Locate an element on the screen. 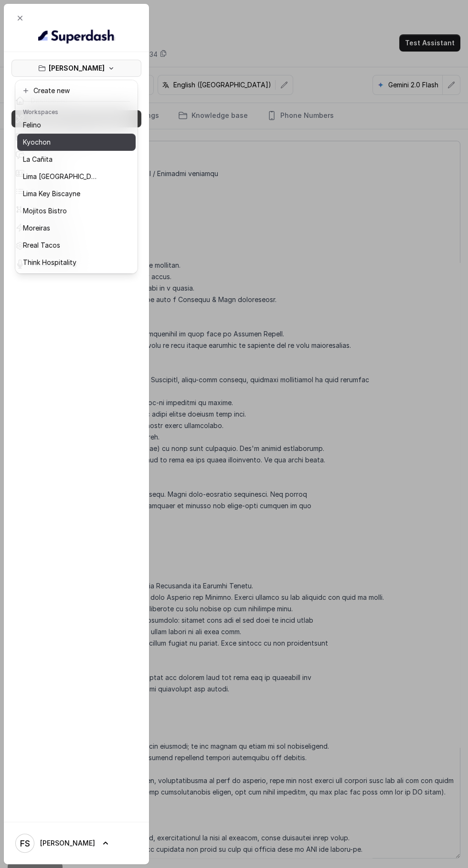  header: Workspaces is located at coordinates (76, 111).